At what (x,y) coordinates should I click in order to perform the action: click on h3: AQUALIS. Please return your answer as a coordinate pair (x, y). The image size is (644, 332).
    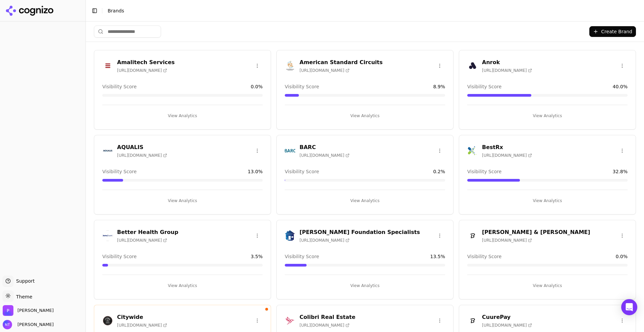
    Looking at the image, I should click on (142, 147).